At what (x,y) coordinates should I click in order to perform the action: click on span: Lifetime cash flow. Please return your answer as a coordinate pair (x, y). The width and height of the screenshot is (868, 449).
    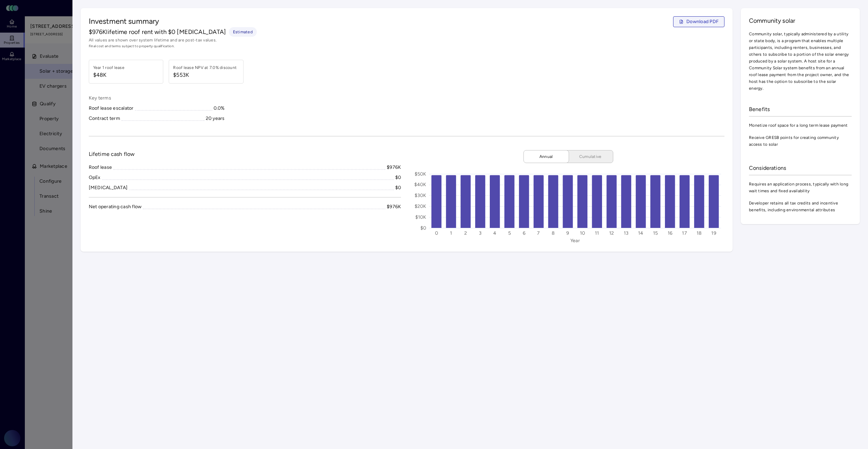
    Looking at the image, I should click on (112, 155).